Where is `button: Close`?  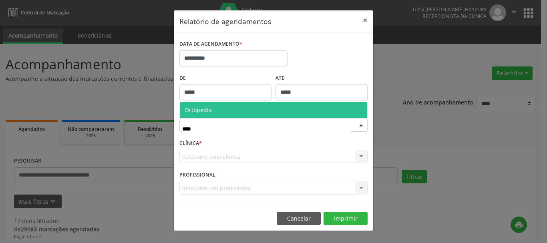 button: Close is located at coordinates (365, 20).